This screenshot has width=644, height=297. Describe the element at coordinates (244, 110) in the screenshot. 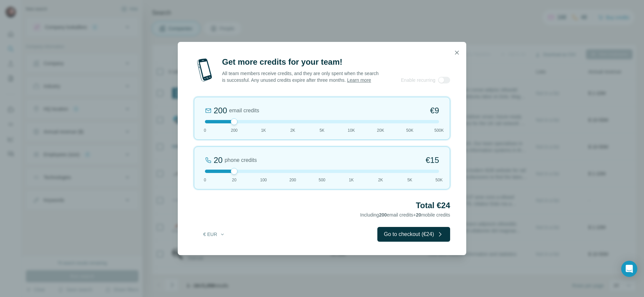

I see `span: email credits` at that location.